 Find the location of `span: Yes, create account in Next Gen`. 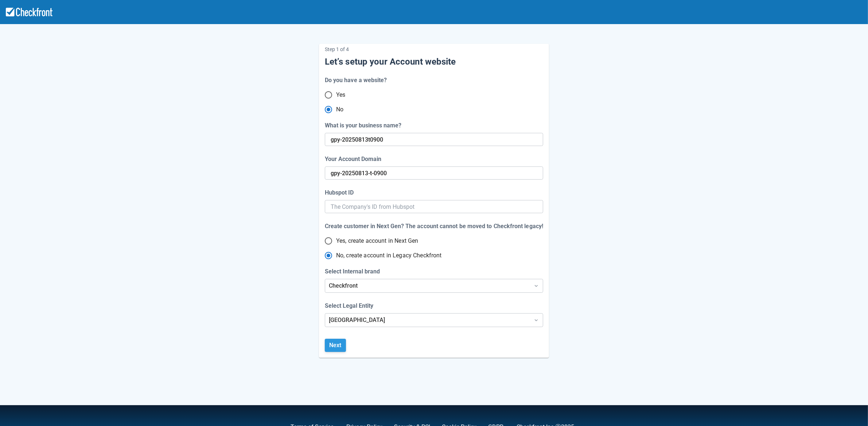

span: Yes, create account in Next Gen is located at coordinates (377, 241).